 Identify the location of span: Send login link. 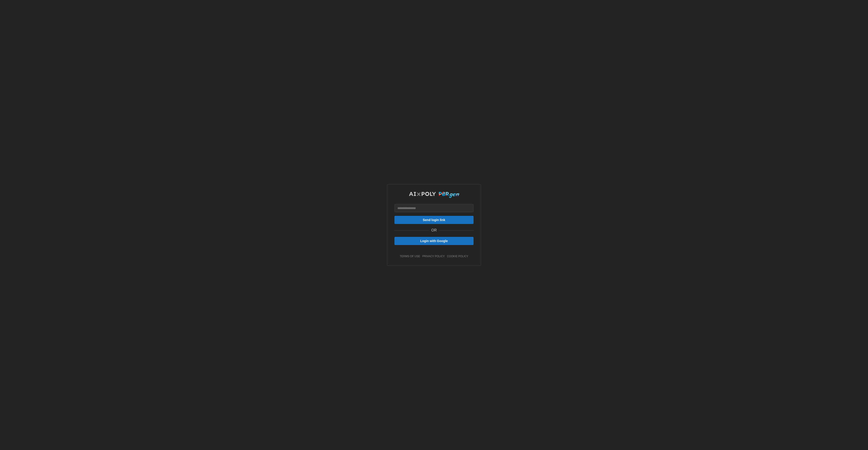
(434, 220).